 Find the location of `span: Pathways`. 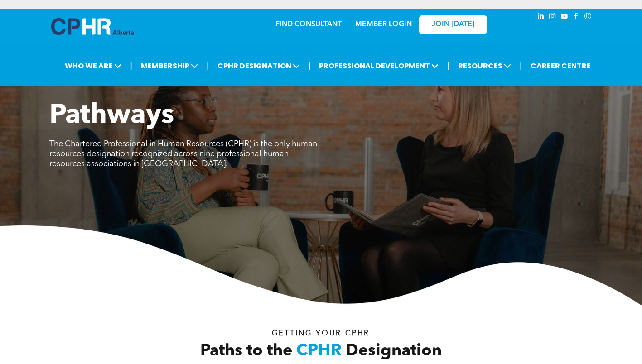

span: Pathways is located at coordinates (112, 116).